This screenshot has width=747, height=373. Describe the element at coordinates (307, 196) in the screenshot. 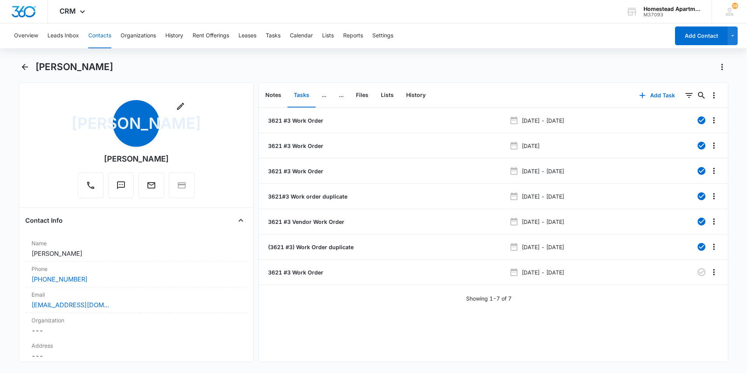

I see `a: 3621#3 Work order duplicate` at that location.